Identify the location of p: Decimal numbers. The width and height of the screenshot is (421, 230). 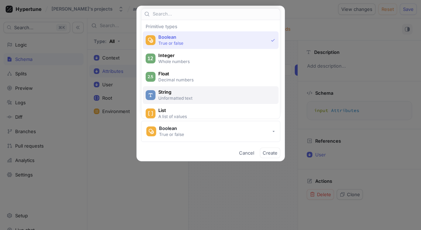
(215, 80).